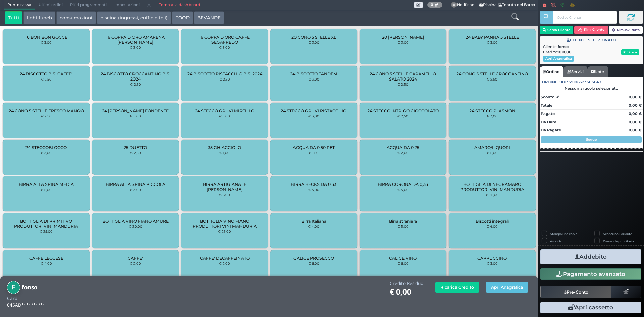 This screenshot has height=317, width=644. I want to click on a: Torna alla dashboard, so click(179, 5).